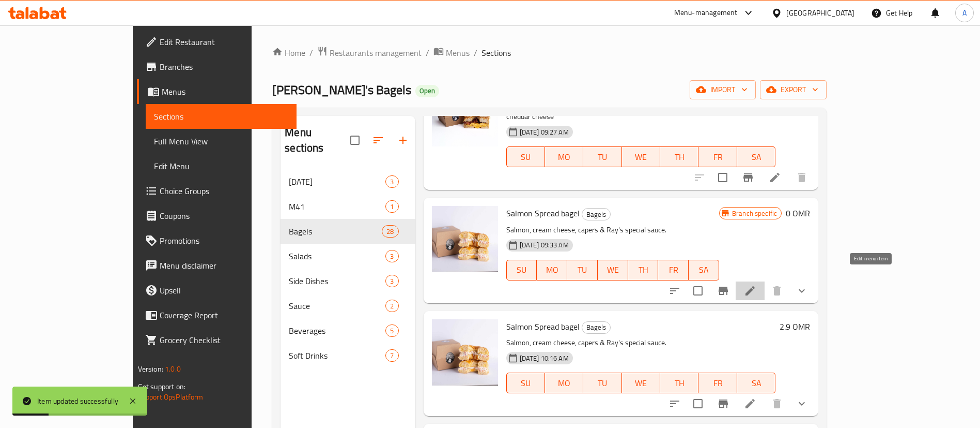 The width and height of the screenshot is (980, 428). I want to click on div: Soft Drinks7, so click(348, 355).